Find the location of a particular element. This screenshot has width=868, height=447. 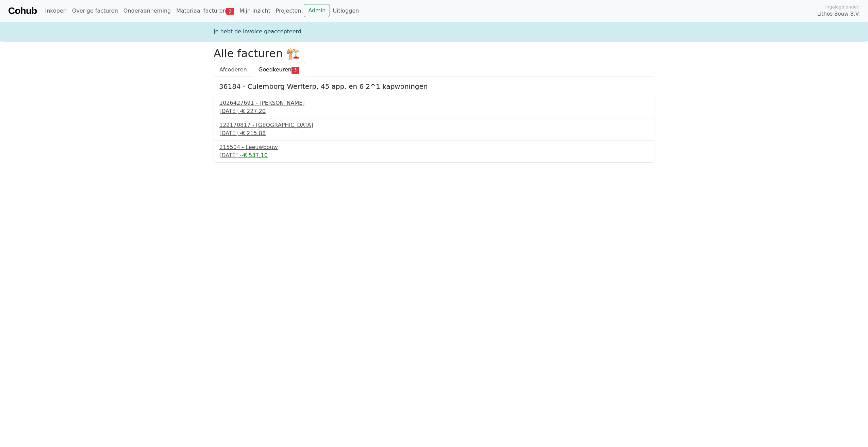

a: Materiaal facturen3 is located at coordinates (205, 11).